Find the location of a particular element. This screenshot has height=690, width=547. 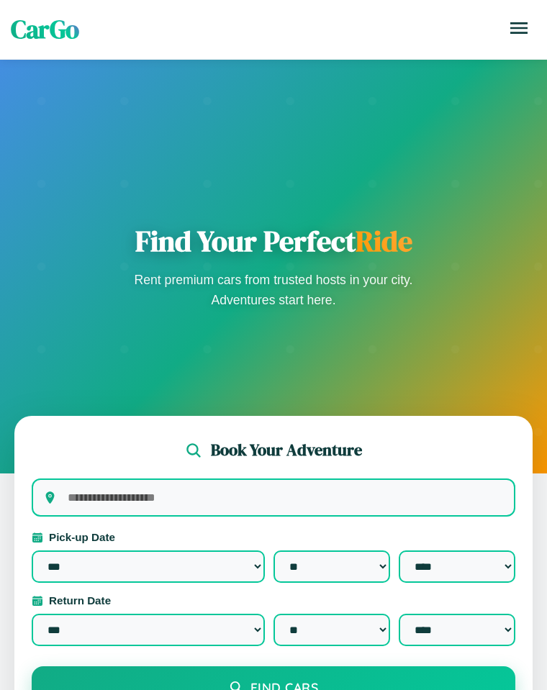

span: Ride is located at coordinates (384, 241).